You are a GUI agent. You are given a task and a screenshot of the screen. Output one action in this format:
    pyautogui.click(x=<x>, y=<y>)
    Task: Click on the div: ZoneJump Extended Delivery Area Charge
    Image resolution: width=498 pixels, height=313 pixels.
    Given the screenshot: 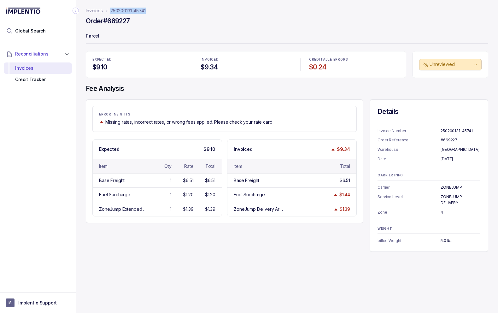 What is the action you would take?
    pyautogui.click(x=124, y=209)
    